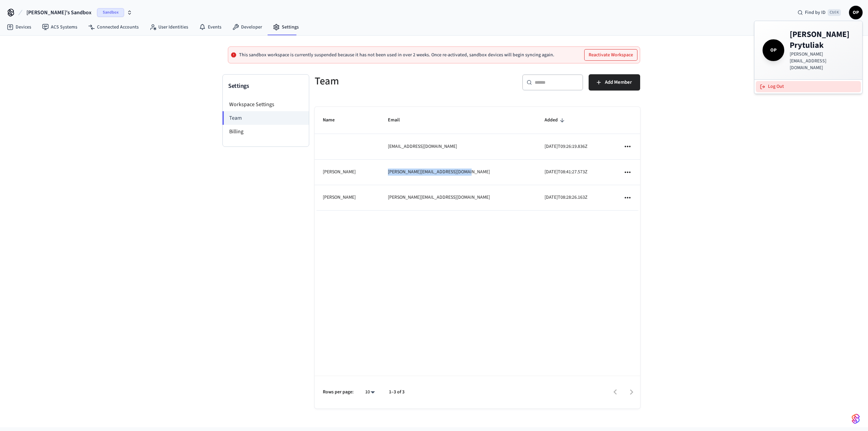 The image size is (868, 431). Describe the element at coordinates (59, 27) in the screenshot. I see `a: ACS Systems` at that location.